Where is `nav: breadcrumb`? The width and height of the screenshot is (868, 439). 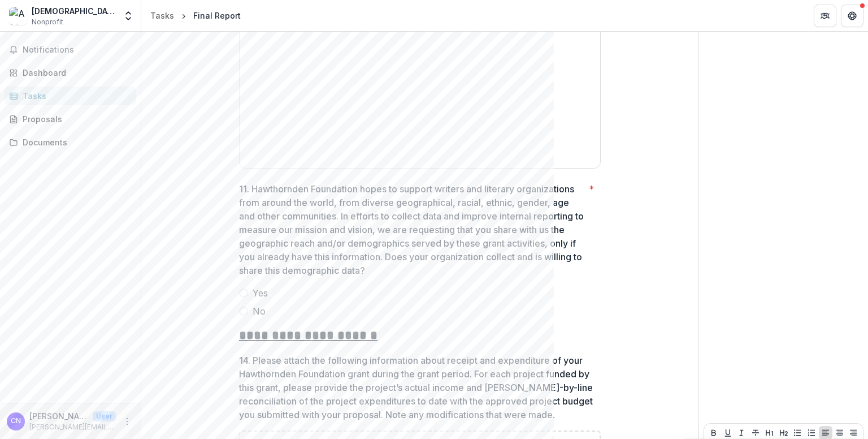
nav: breadcrumb is located at coordinates (196, 15).